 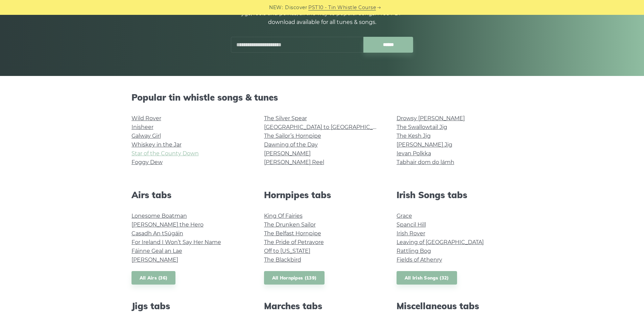 I want to click on a: The Swallowtail Jig, so click(x=422, y=127).